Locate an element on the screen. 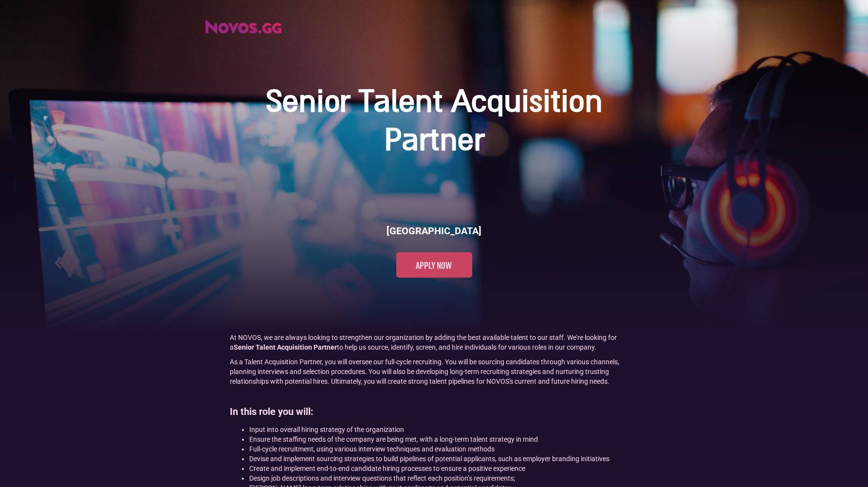  li: Ensure the staffing needs of the company are being met, with a long-term talent strategy in mind is located at coordinates (444, 440).